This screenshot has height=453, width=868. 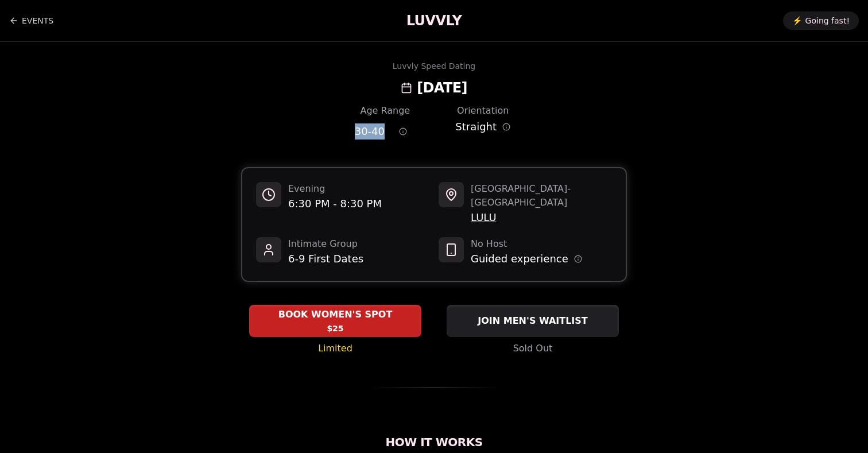 What do you see at coordinates (526, 244) in the screenshot?
I see `span: No Host` at bounding box center [526, 244].